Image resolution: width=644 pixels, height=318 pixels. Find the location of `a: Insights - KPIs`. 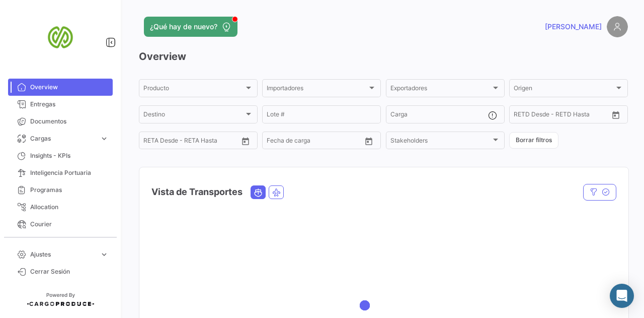

a: Insights - KPIs is located at coordinates (60, 155).